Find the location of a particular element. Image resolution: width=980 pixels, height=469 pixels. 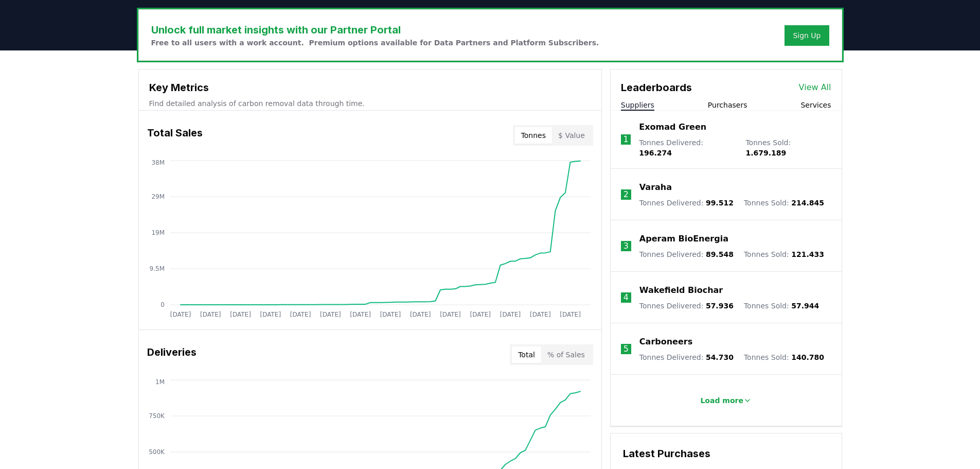

p: Varaha is located at coordinates (655, 187).